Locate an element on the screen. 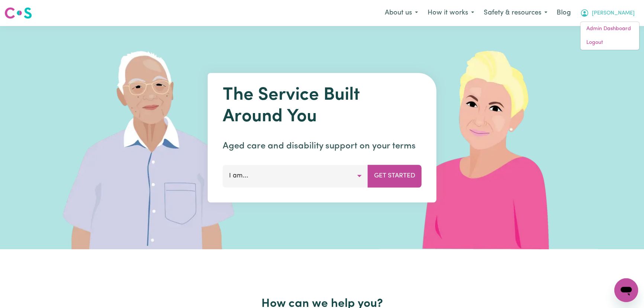  p: Aged care and disability support on your terms is located at coordinates (322, 146).